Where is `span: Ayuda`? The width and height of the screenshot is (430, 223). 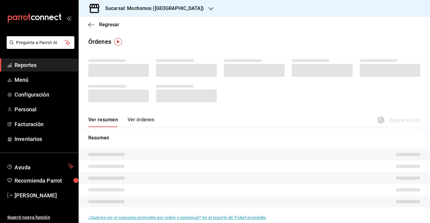 span: Ayuda is located at coordinates (40, 167).